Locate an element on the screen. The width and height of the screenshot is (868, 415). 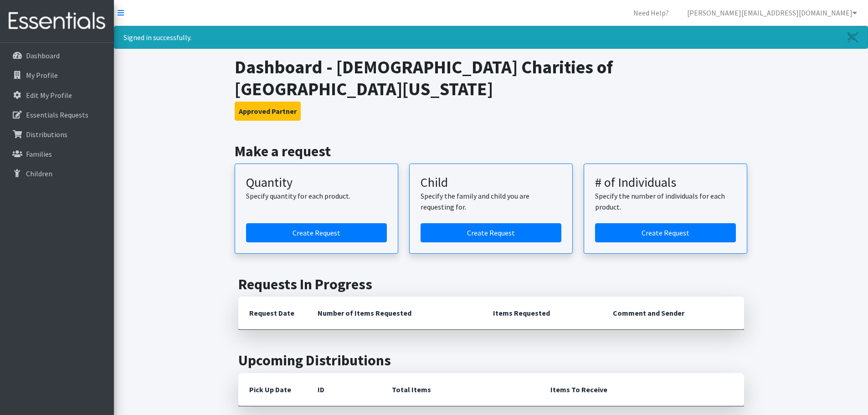
th: Total Items is located at coordinates (461, 389).